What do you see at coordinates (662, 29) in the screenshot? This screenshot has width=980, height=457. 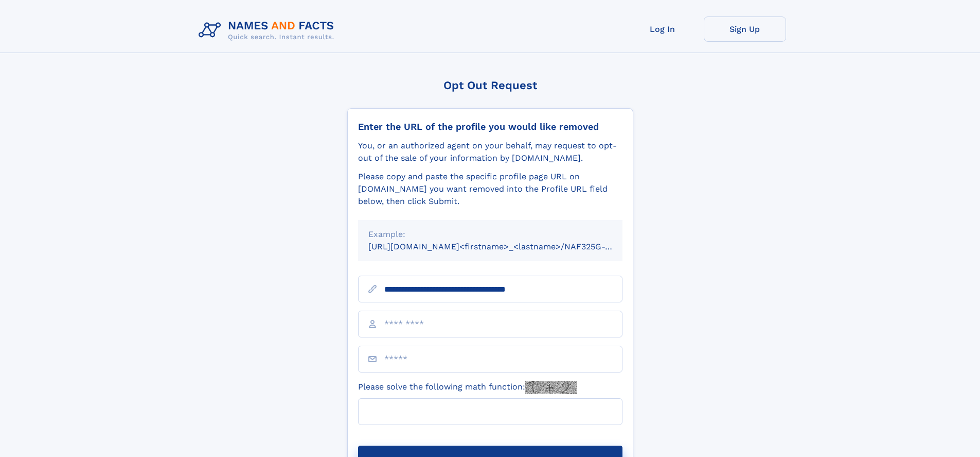 I see `a: Log In` at bounding box center [662, 29].